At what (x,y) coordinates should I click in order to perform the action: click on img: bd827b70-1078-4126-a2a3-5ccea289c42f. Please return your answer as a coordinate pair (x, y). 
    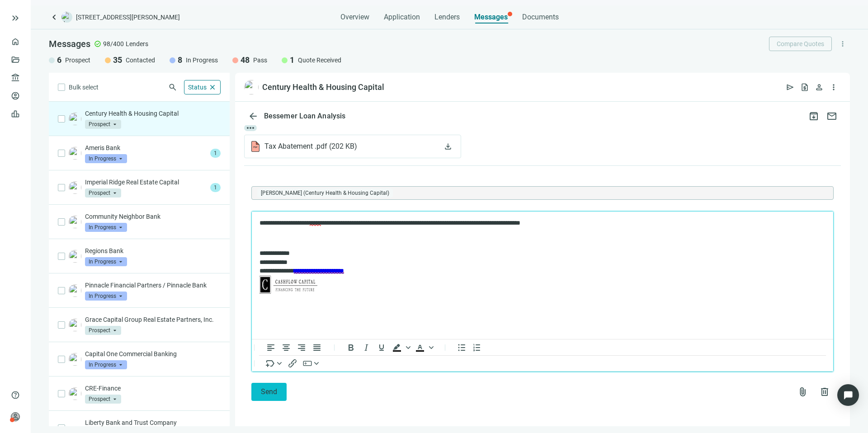
    Looking at the image, I should click on (75, 188).